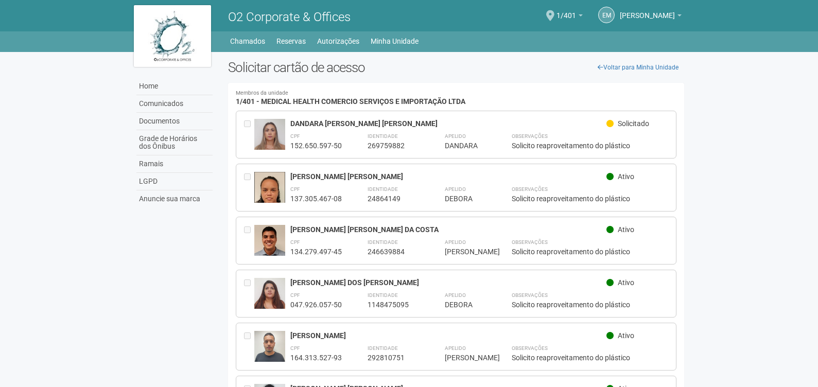 This screenshot has width=818, height=387. Describe the element at coordinates (174, 86) in the screenshot. I see `a: Home` at that location.